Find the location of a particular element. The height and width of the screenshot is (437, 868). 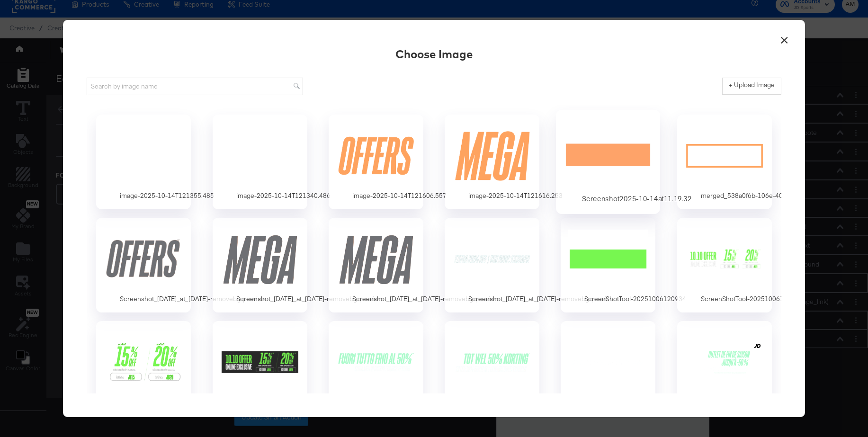

input: Search by image name is located at coordinates (195, 86).